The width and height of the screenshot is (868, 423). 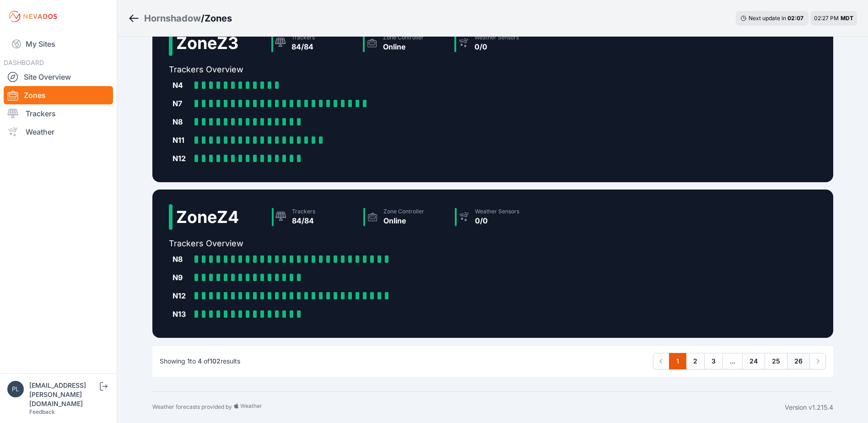 I want to click on a: Trackers, so click(x=58, y=113).